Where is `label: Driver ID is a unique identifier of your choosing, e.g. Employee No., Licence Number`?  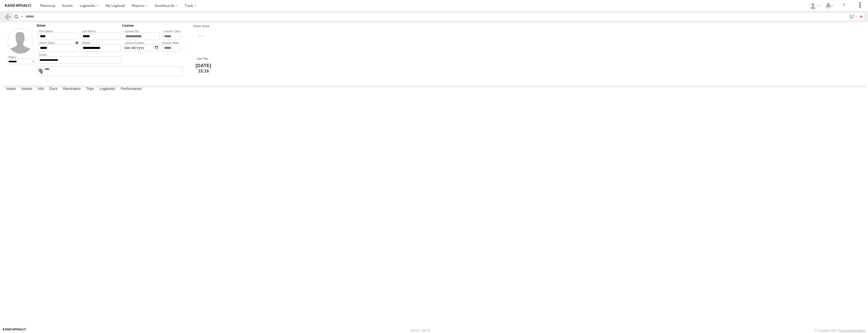
label: Driver ID is a unique identifier of your choosing, e.g. Employee No., Licence Number is located at coordinates (58, 43).